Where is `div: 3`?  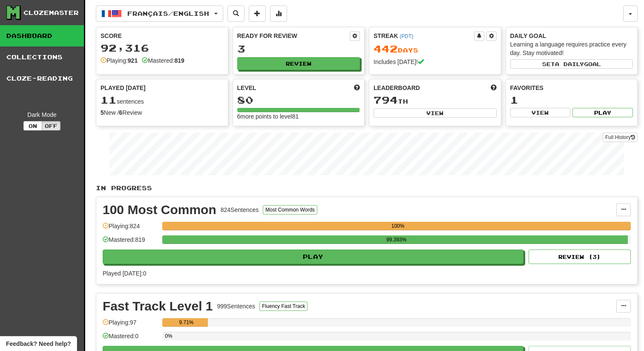
div: 3 is located at coordinates (299, 49).